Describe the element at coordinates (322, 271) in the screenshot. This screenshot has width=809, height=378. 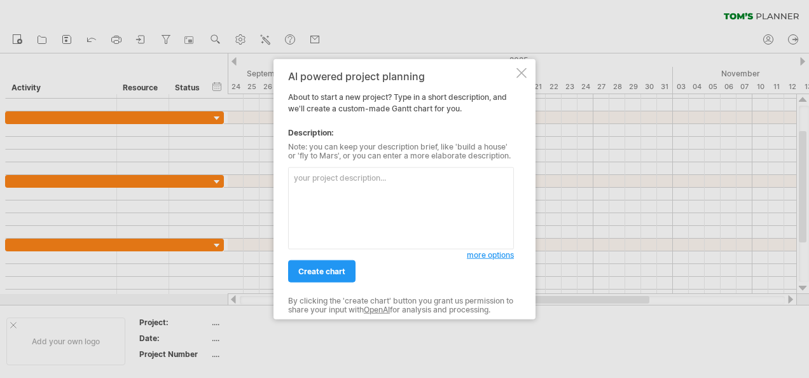
I see `span: create chart` at that location.